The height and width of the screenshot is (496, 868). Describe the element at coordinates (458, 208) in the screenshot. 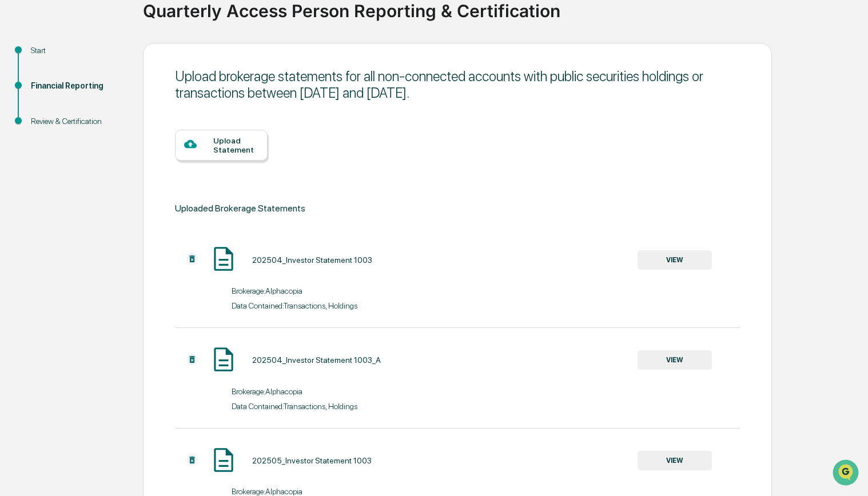

I see `div: Uploaded Brokerage Statements` at that location.